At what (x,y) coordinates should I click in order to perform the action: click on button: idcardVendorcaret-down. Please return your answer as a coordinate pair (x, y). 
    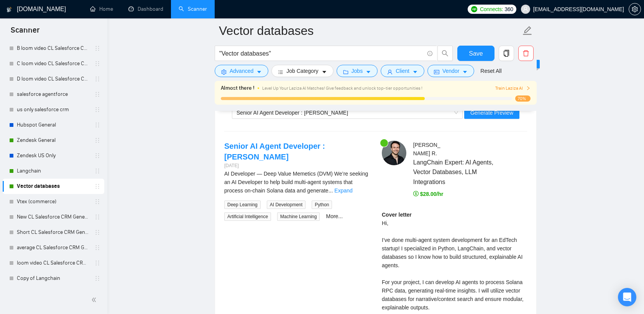
    Looking at the image, I should click on (451, 71).